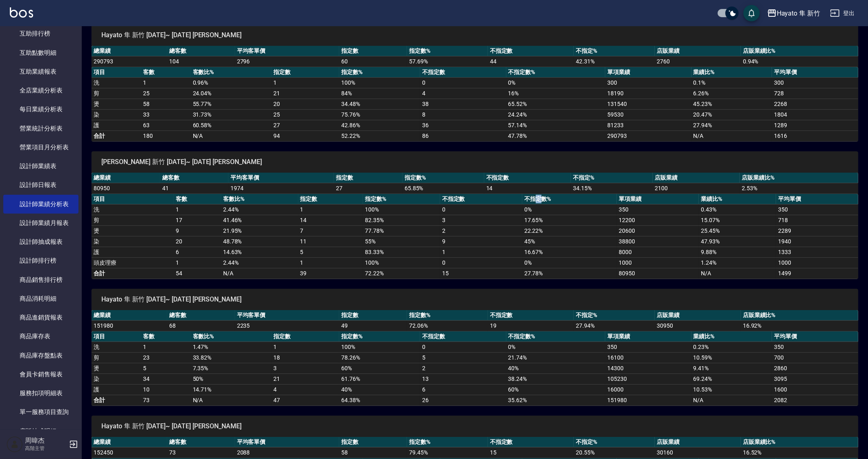  I want to click on td: 11, so click(331, 241).